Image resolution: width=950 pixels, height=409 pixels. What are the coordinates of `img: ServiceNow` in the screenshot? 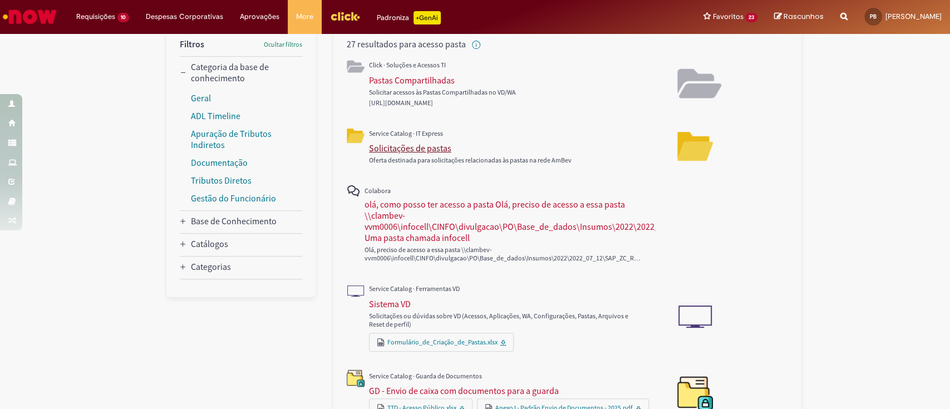 It's located at (29, 17).